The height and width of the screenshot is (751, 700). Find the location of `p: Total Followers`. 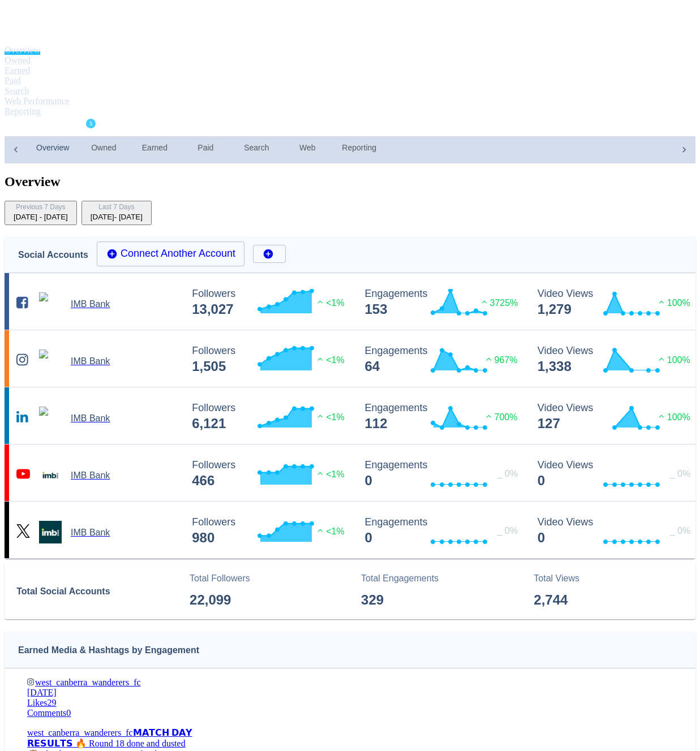

p: Total Followers is located at coordinates (222, 579).